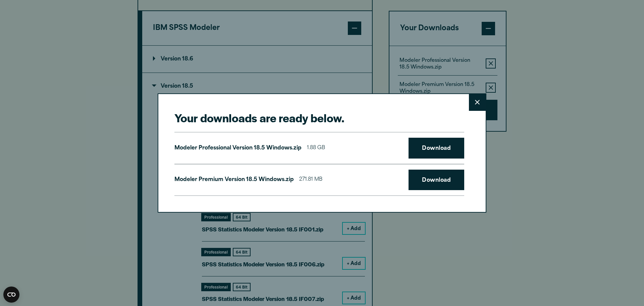 Image resolution: width=644 pixels, height=306 pixels. What do you see at coordinates (319, 117) in the screenshot?
I see `h2: Your downloads are ready below.` at bounding box center [319, 117].